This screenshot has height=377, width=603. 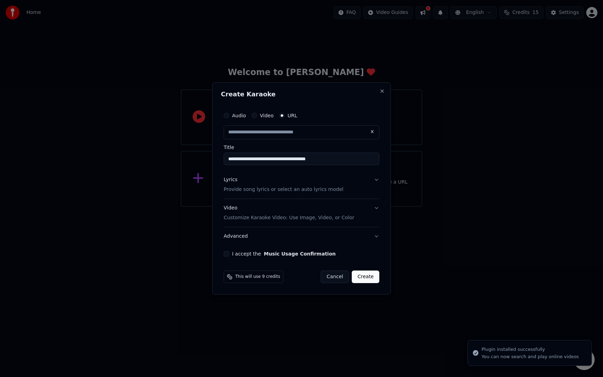 I want to click on p: Provide song lyrics or select an auto lyrics model, so click(x=283, y=189).